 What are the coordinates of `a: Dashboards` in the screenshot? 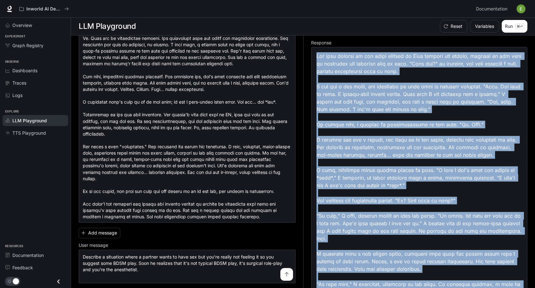 It's located at (35, 70).